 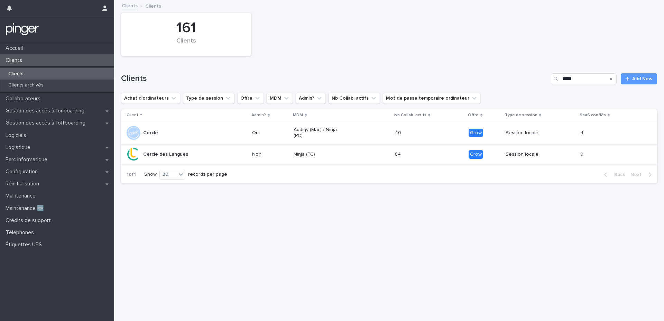 I want to click on p: MDM, so click(x=298, y=115).